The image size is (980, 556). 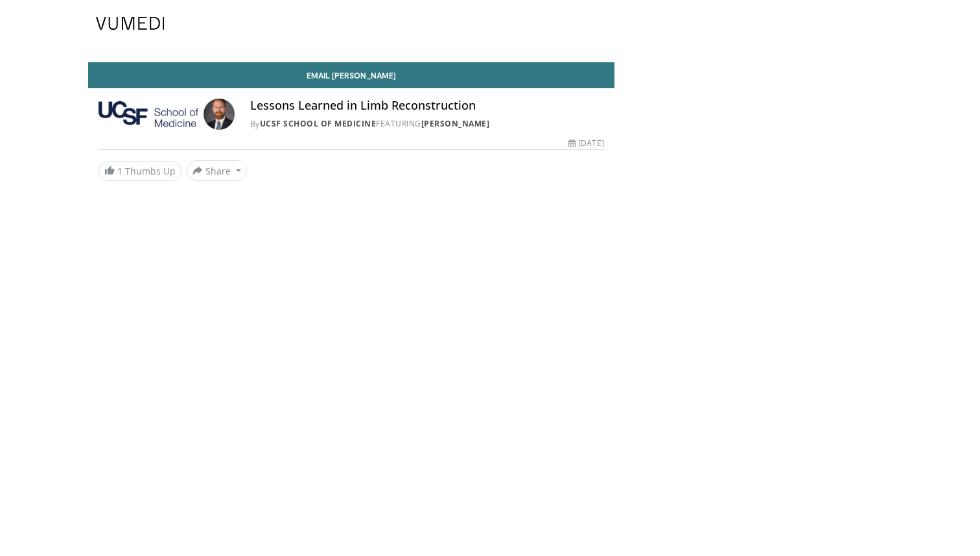 What do you see at coordinates (120, 171) in the screenshot?
I see `span: 1` at bounding box center [120, 171].